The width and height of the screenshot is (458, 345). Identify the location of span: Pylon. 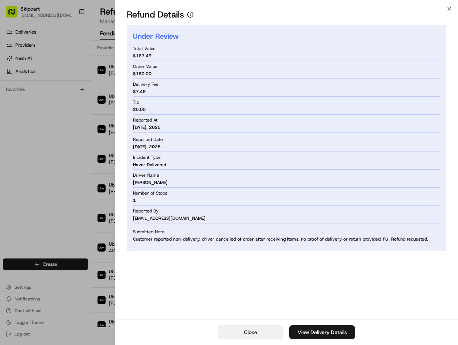
(80, 126).